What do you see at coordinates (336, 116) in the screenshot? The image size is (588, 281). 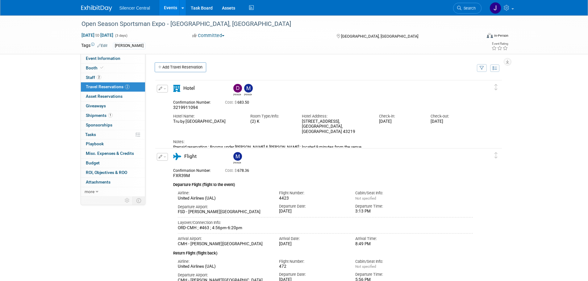 I see `div: Hotel Address:` at bounding box center [336, 116].